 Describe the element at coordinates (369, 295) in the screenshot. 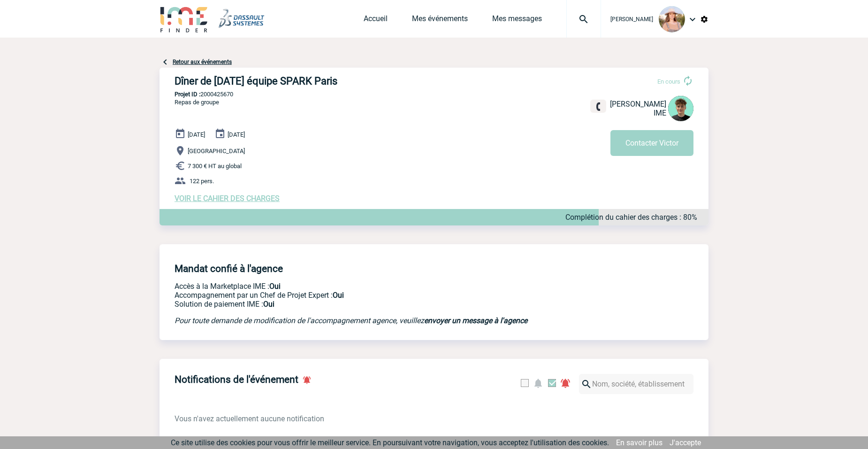

I see `p: Prestation payante` at that location.